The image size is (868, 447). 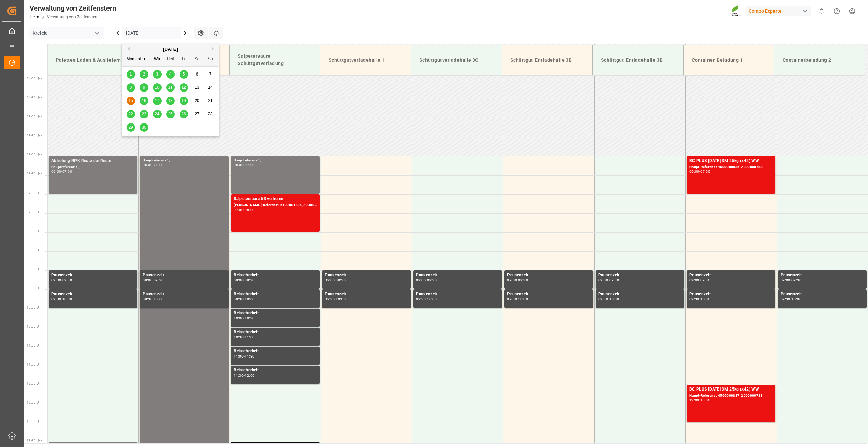 What do you see at coordinates (152, 33) in the screenshot?
I see `input: TT-MM-JJJJ` at bounding box center [152, 33].